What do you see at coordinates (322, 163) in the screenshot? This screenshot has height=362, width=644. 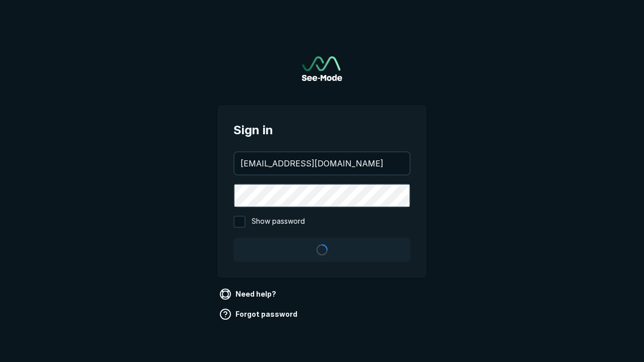 I see `input: your@email.com` at bounding box center [322, 163].